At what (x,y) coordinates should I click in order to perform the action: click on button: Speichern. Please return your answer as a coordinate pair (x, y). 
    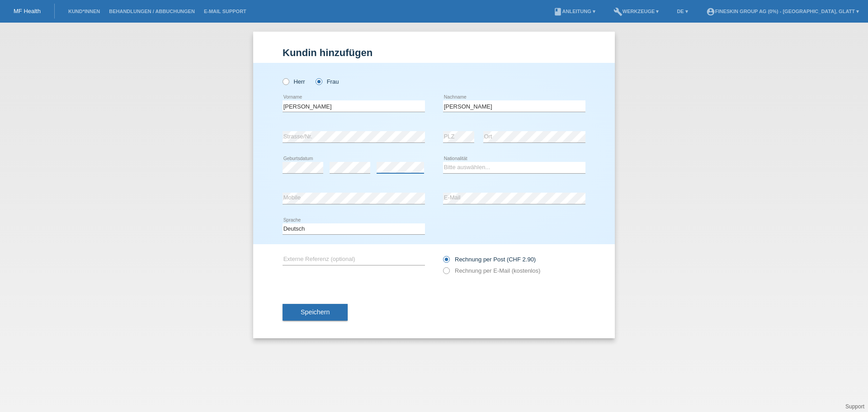
    Looking at the image, I should click on (315, 313).